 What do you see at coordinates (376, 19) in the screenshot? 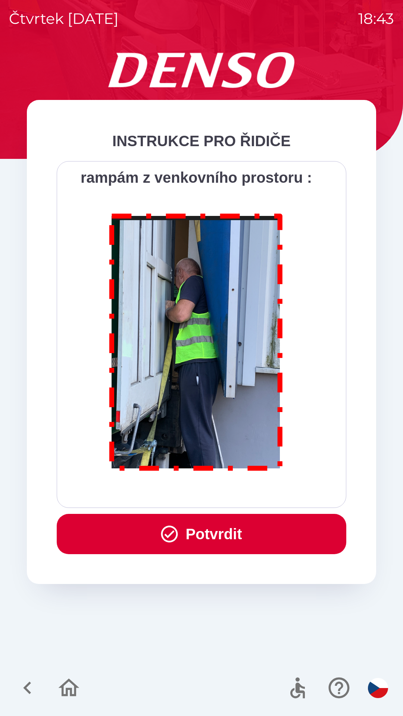
I see `p: 18:43` at bounding box center [376, 19].